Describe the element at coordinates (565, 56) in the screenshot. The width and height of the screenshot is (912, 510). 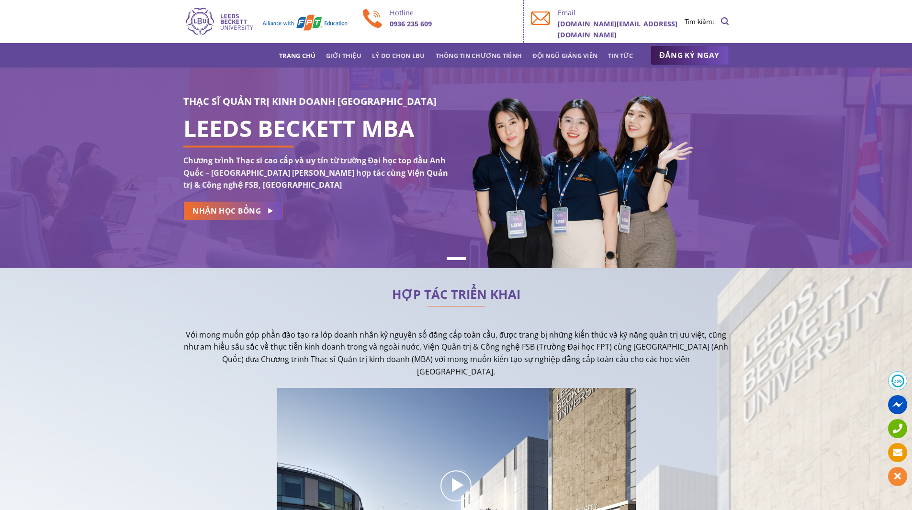
I see `a: Đội ngũ giảng viên` at that location.